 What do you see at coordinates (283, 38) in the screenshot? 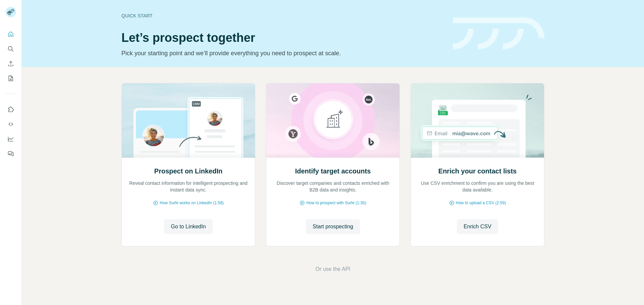
I see `h1: Let’s prospect together` at bounding box center [283, 38].